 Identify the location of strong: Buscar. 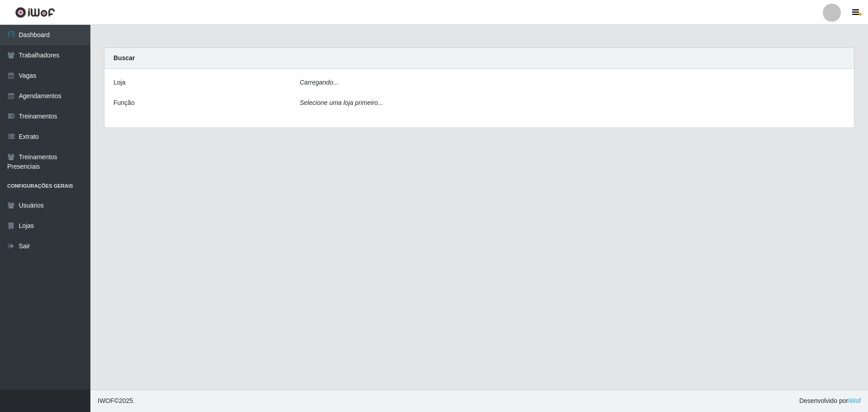
(124, 58).